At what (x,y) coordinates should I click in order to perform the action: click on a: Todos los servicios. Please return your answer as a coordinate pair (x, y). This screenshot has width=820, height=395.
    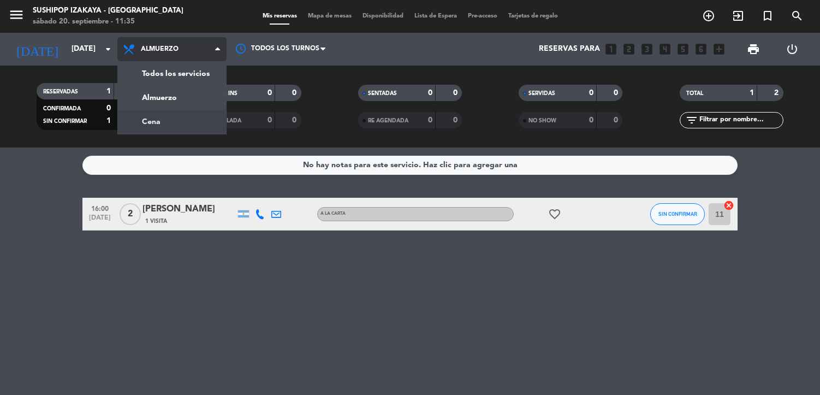
    Looking at the image, I should click on (172, 74).